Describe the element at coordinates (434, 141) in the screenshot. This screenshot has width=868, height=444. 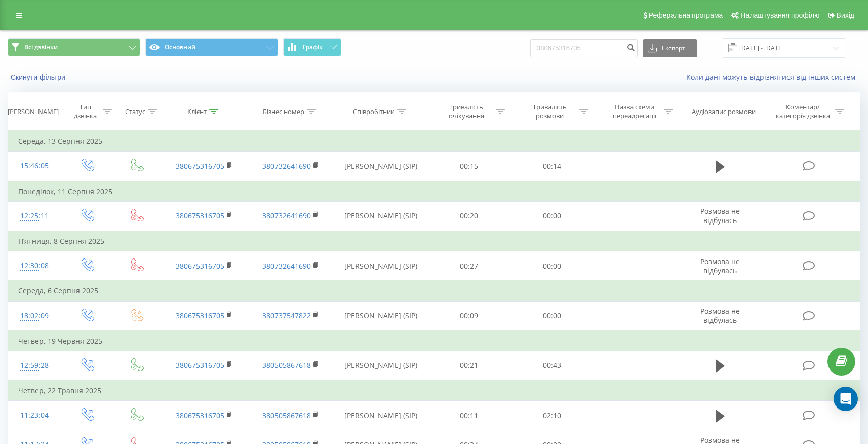
I see `td: Середа, 13 Серпня 2025` at that location.